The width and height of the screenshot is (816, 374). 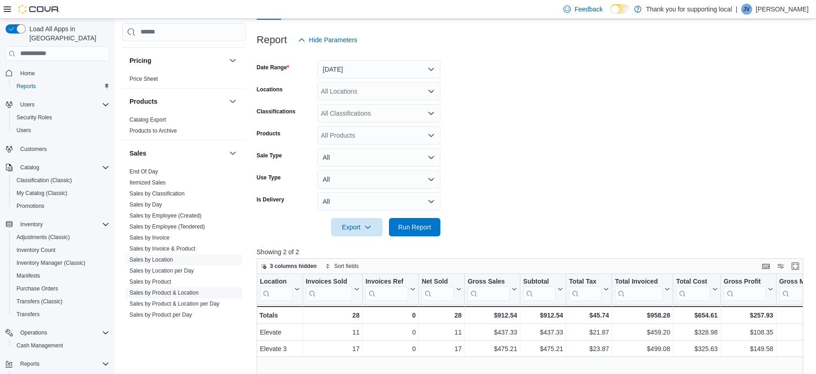 What do you see at coordinates (44, 180) in the screenshot?
I see `a: Classification (Classic)` at bounding box center [44, 180].